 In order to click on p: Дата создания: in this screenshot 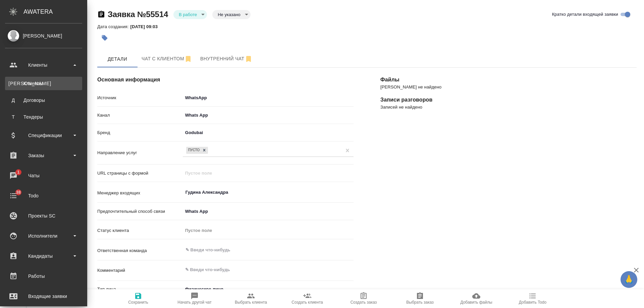, I will do `click(114, 26)`.